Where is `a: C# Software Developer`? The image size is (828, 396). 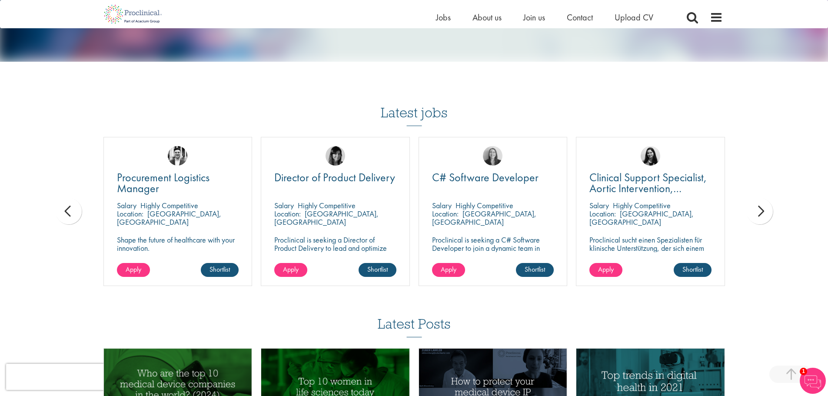
a: C# Software Developer is located at coordinates (493, 177).